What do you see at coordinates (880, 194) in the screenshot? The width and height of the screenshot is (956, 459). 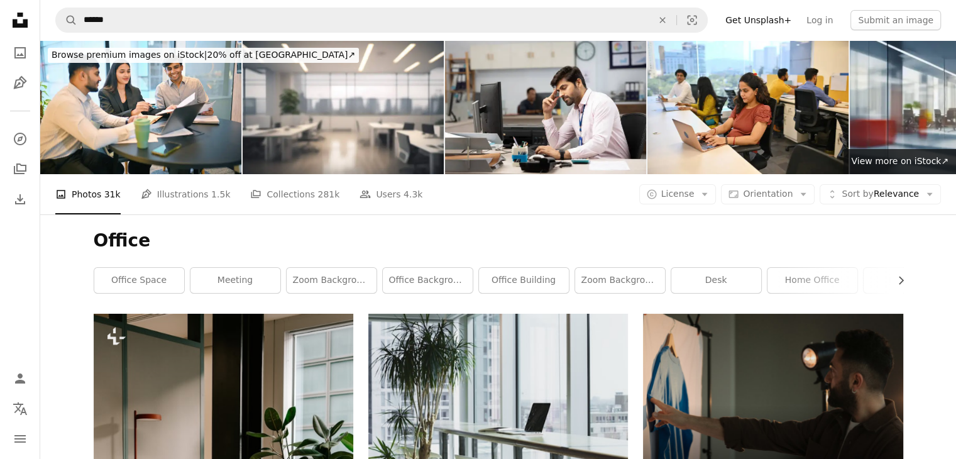 I see `button: Sort byRelevance` at bounding box center [880, 194].